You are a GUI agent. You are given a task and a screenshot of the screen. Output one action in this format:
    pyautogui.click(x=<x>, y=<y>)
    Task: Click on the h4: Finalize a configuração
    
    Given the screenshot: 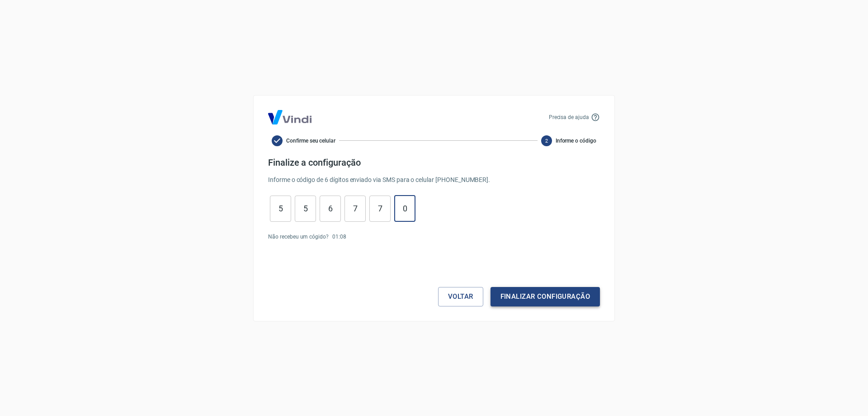 What is the action you would take?
    pyautogui.click(x=434, y=162)
    